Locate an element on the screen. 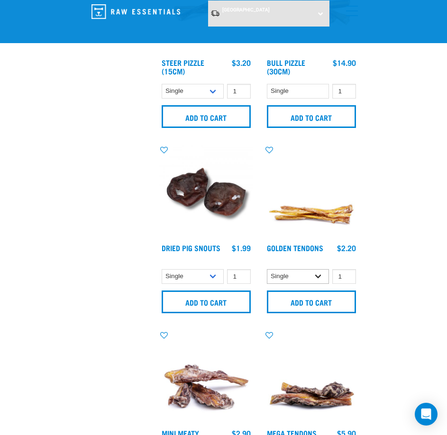 The height and width of the screenshot is (435, 447). img: 1295 Mega Tendons 01 is located at coordinates (311, 377).